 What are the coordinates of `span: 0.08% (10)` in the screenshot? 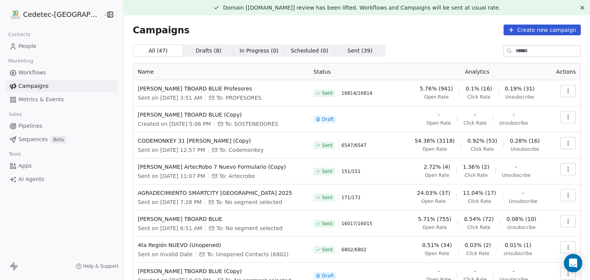 It's located at (521, 219).